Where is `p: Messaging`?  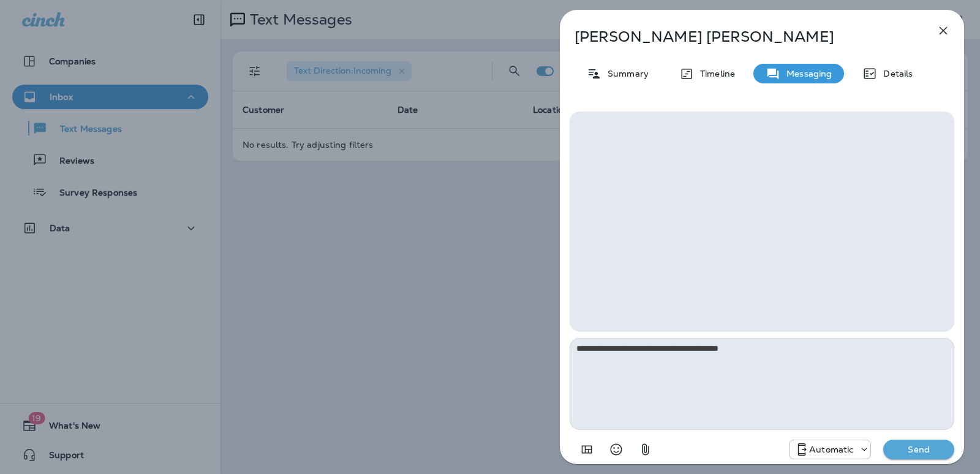
p: Messaging is located at coordinates (806, 74).